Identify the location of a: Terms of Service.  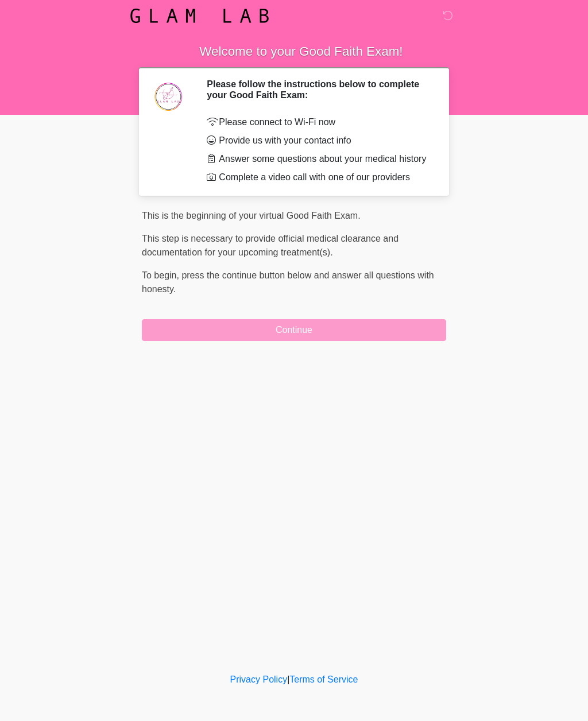
(323, 679).